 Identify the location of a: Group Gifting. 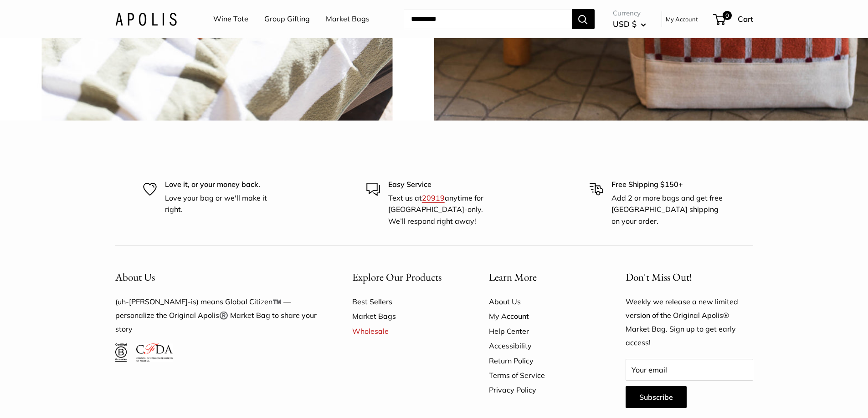
(287, 19).